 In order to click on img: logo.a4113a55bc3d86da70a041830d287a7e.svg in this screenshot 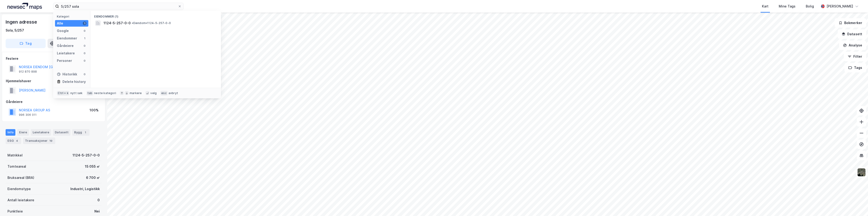, I will do `click(25, 6)`.